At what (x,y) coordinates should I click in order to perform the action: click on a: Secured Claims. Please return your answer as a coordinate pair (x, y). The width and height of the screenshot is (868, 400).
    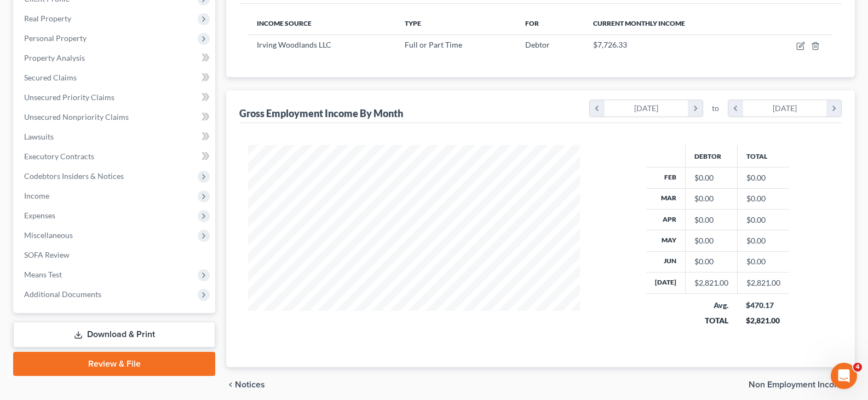
    Looking at the image, I should click on (115, 78).